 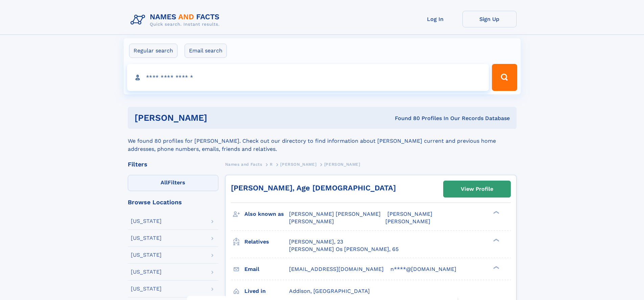 What do you see at coordinates (266, 269) in the screenshot?
I see `h3: Email` at bounding box center [266, 269].